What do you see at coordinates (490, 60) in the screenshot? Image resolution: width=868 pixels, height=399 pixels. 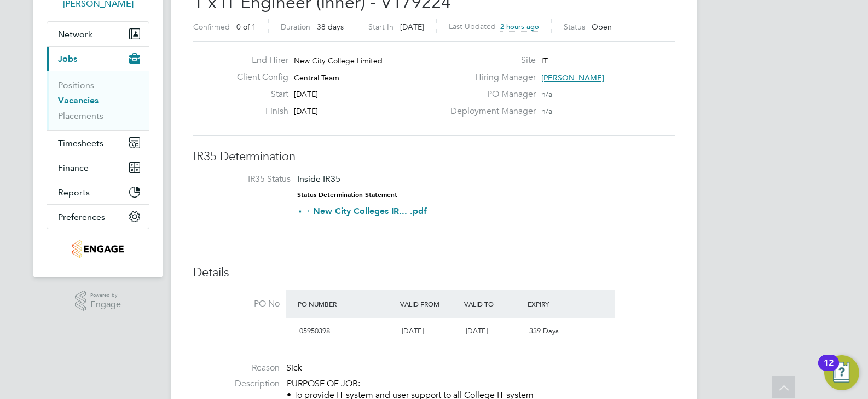 I see `label: Site` at bounding box center [490, 60].